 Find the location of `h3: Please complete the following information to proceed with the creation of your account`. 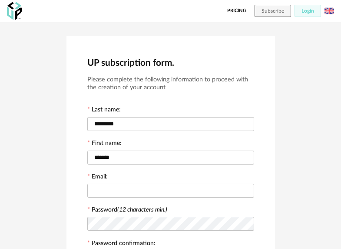

h3: Please complete the following information to proceed with the creation of your account is located at coordinates (171, 84).